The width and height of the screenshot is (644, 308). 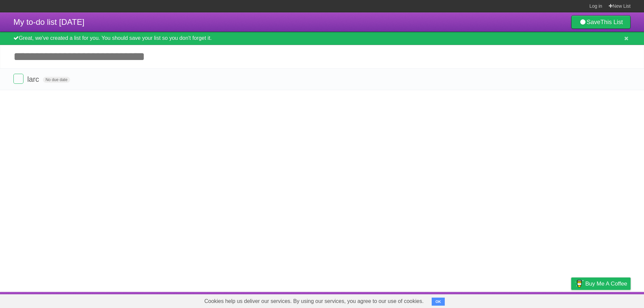 What do you see at coordinates (34, 79) in the screenshot?
I see `span: larc` at bounding box center [34, 79].